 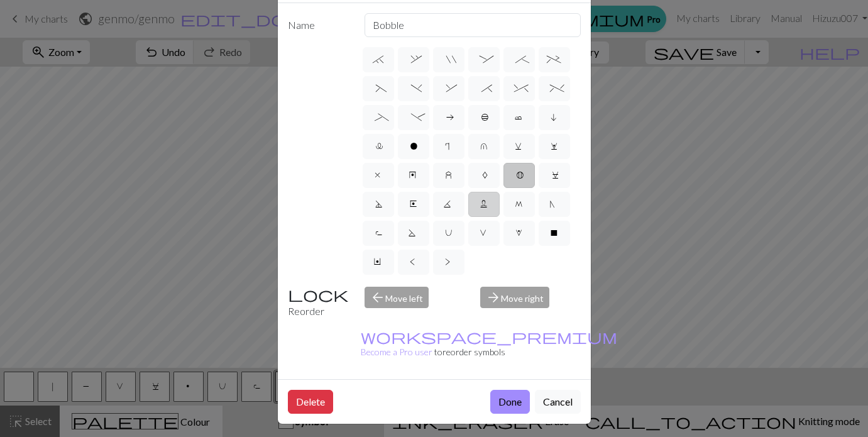 What do you see at coordinates (378, 235) in the screenshot?
I see `span: R` at bounding box center [378, 235].